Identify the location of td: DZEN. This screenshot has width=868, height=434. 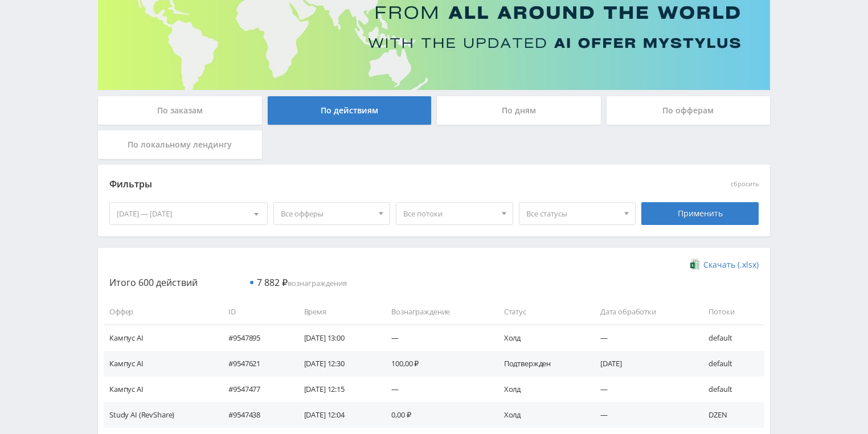
(731, 415).